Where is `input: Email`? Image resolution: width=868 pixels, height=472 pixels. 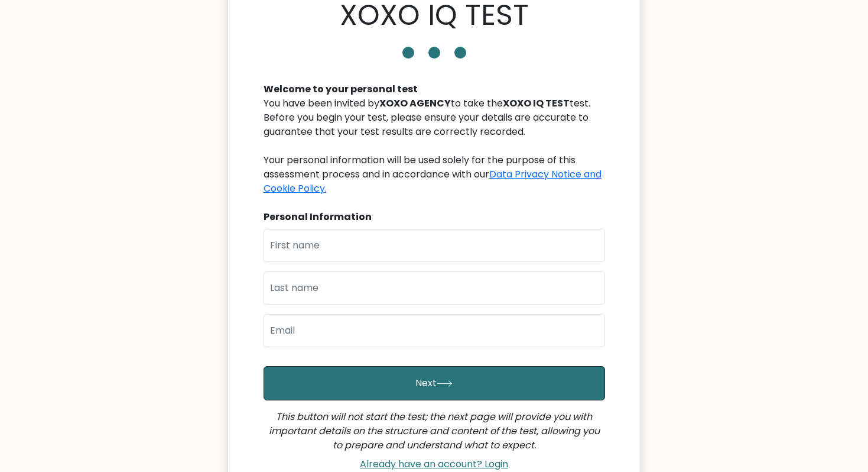 input: Email is located at coordinates (435, 330).